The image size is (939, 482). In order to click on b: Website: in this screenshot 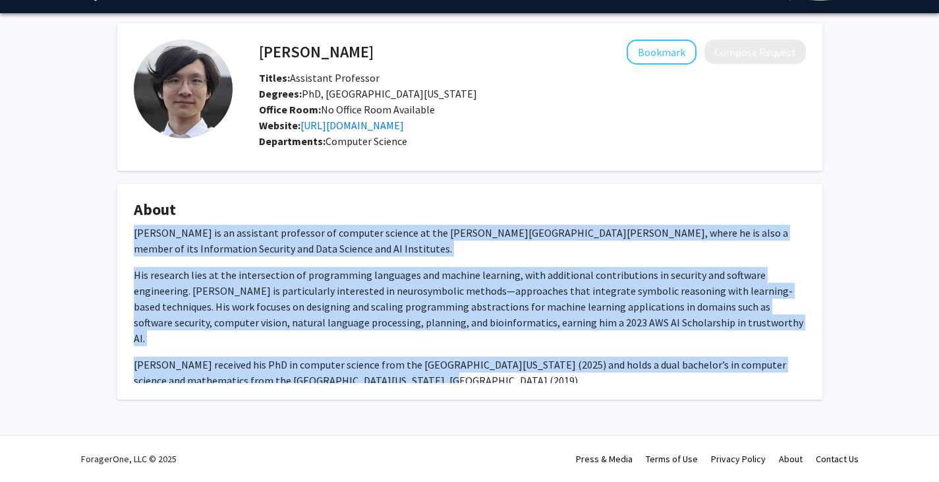, I will do `click(280, 125)`.